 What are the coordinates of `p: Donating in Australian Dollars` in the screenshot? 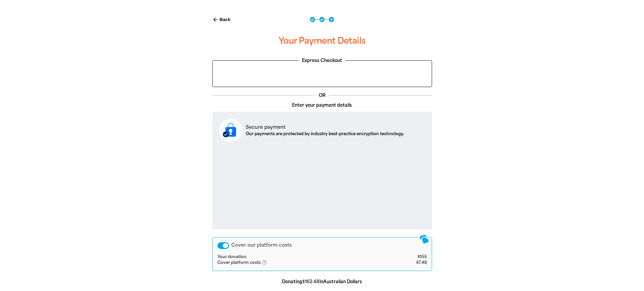 It's located at (322, 282).